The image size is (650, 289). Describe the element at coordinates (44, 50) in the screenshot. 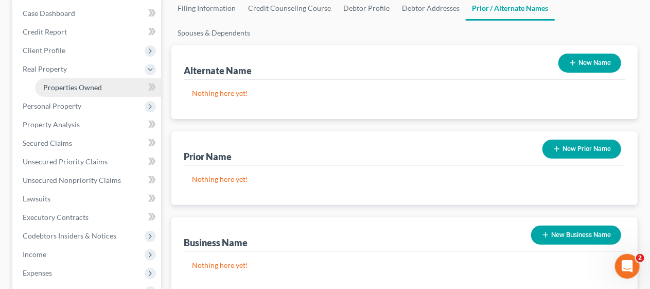

I see `span: Client Profile` at that location.